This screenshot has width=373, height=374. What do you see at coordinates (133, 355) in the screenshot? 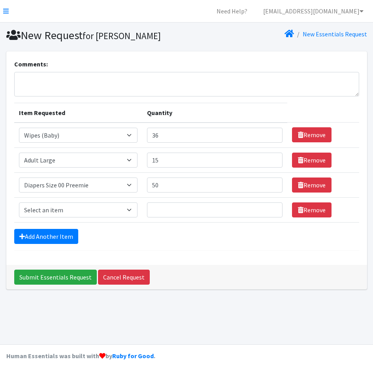
I see `a: Ruby for Good` at bounding box center [133, 355].